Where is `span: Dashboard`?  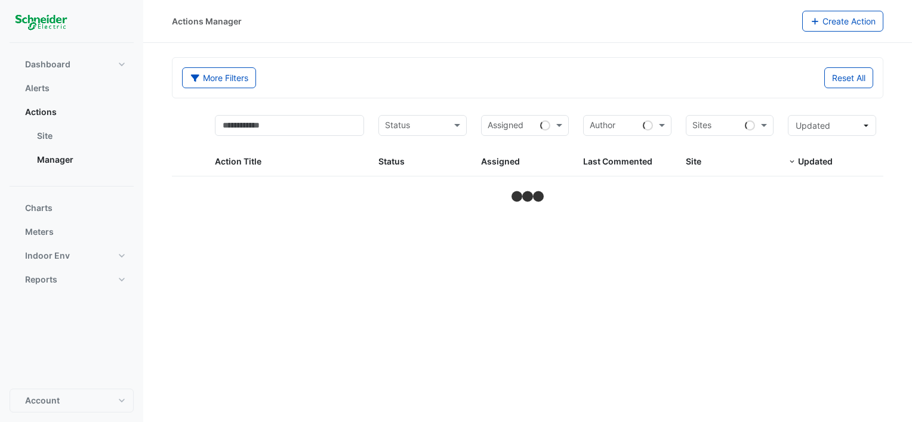 span: Dashboard is located at coordinates (48, 64).